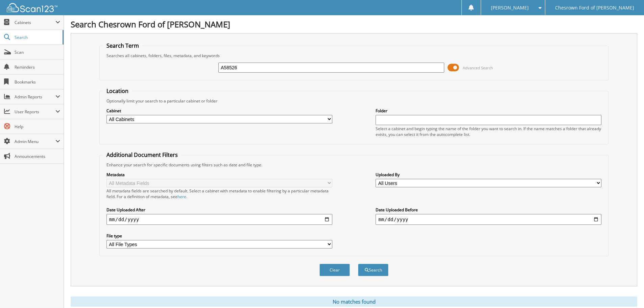  What do you see at coordinates (334, 270) in the screenshot?
I see `button: Clear` at bounding box center [334, 270].